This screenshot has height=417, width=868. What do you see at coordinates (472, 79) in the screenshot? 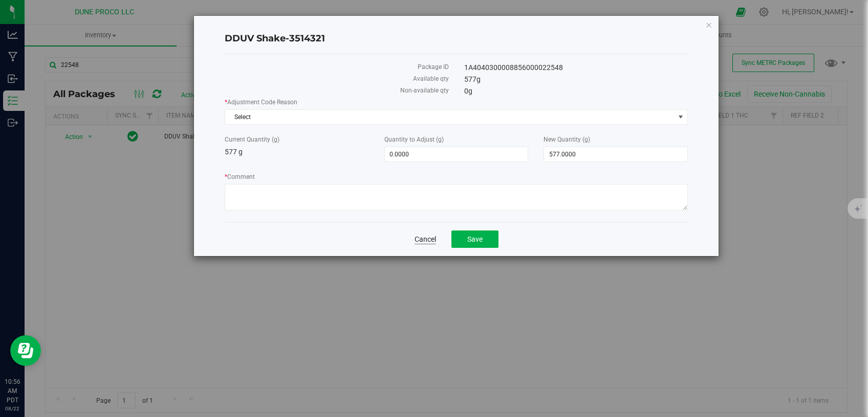
I see `span: 577` at bounding box center [472, 79].